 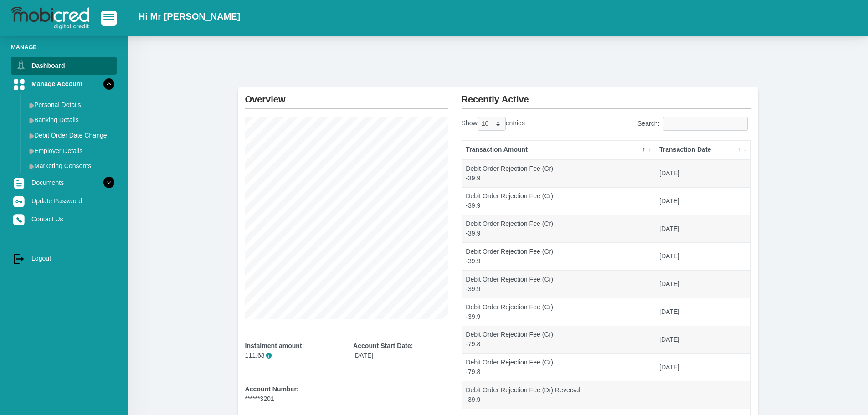 I want to click on h2: Recently Active, so click(x=606, y=96).